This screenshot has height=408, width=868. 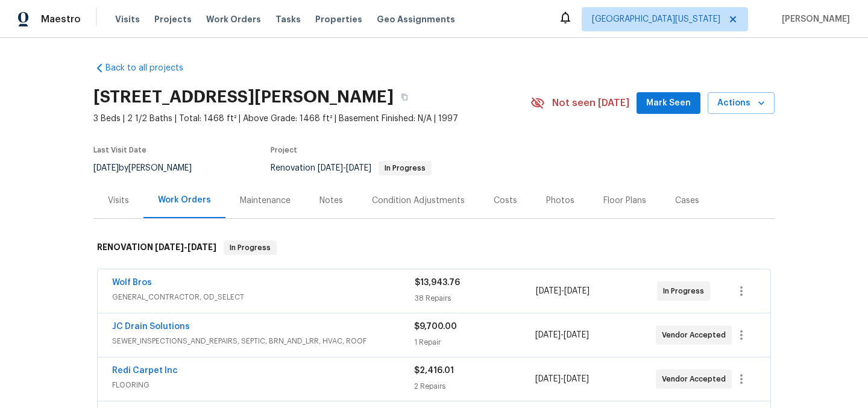 What do you see at coordinates (263, 341) in the screenshot?
I see `span: SEWER_INSPECTIONS_AND_REPAIRS, SEPTIC, BRN_AND_LRR, HVAC, ROOF` at bounding box center [263, 341].